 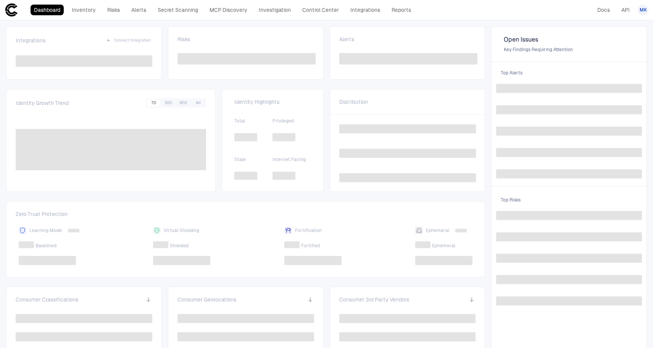 I want to click on a: Risks, so click(x=113, y=10).